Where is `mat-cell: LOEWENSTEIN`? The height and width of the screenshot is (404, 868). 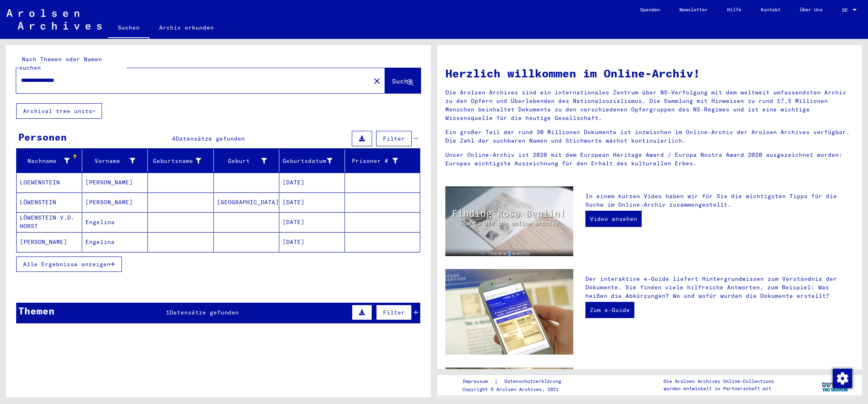
mat-cell: LOEWENSTEIN is located at coordinates (49, 182).